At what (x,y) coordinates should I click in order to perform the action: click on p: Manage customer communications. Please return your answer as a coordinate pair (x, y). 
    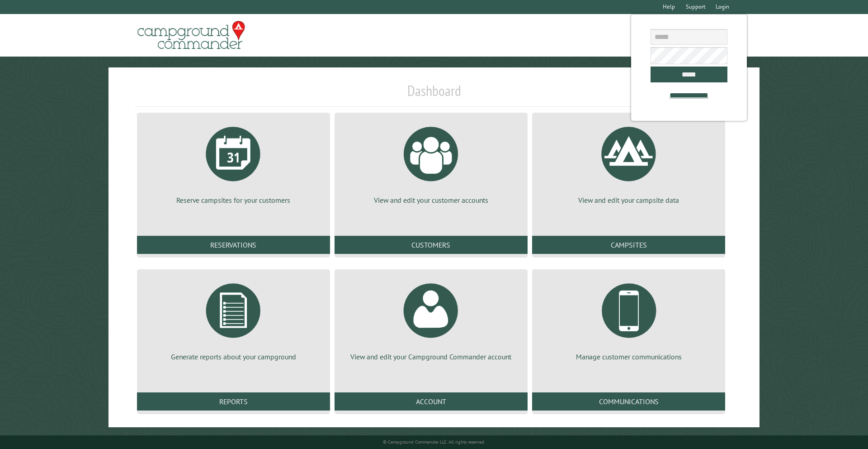
    Looking at the image, I should click on (629, 356).